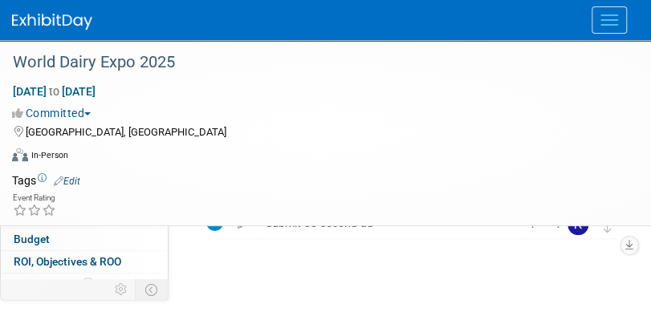 The width and height of the screenshot is (651, 320). Describe the element at coordinates (49, 155) in the screenshot. I see `div: In-Person` at that location.